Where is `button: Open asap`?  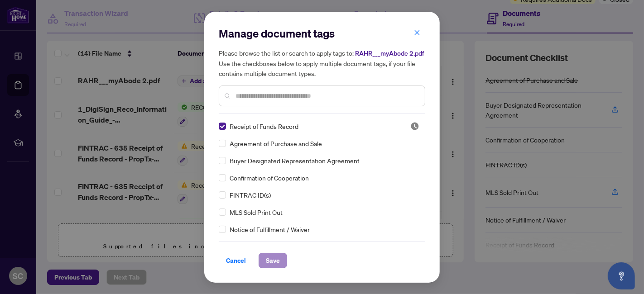
button: Open asap is located at coordinates (622, 276).